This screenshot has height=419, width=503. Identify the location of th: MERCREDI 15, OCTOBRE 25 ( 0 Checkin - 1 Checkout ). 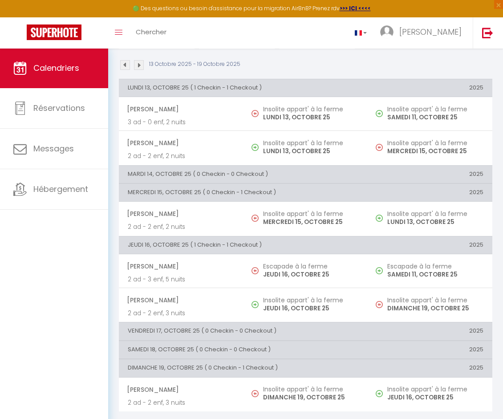
(243, 192).